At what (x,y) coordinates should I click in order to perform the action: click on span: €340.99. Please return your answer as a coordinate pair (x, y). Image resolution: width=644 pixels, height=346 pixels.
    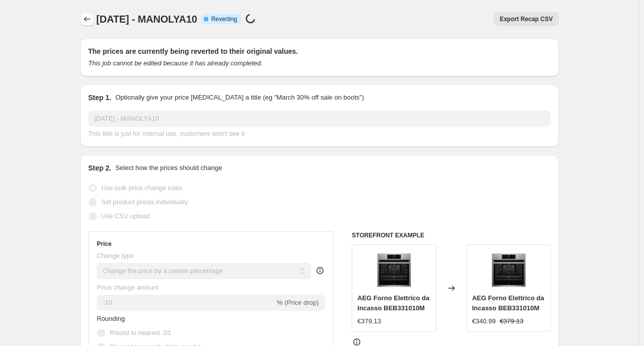
    Looking at the image, I should click on (483, 321).